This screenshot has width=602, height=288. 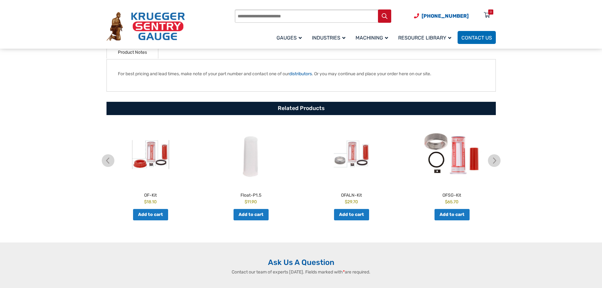 I want to click on a: Resource Library, so click(x=426, y=37).